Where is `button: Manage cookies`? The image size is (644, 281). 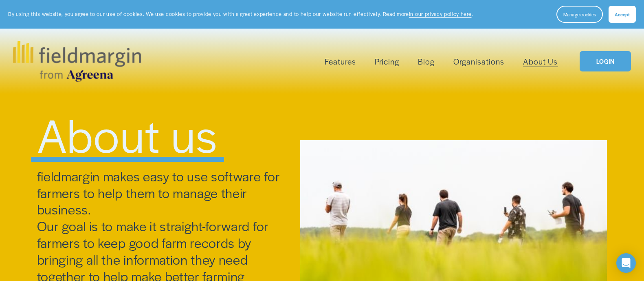
button: Manage cookies is located at coordinates (580, 14).